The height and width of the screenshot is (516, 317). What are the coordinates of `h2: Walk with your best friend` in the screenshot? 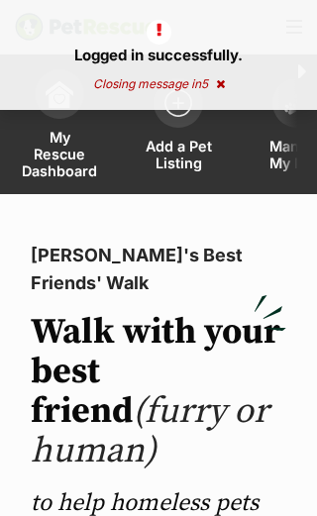 It's located at (159, 392).